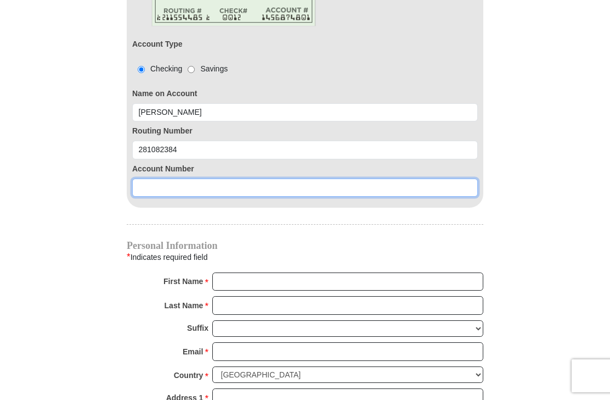 The width and height of the screenshot is (610, 400). Describe the element at coordinates (189, 375) in the screenshot. I see `strong: Country` at that location.